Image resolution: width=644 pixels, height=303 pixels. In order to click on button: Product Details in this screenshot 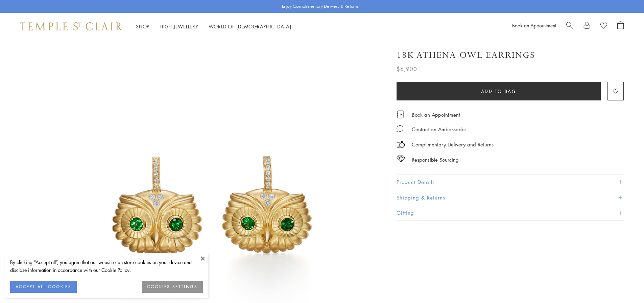, I will do `click(510, 182)`.